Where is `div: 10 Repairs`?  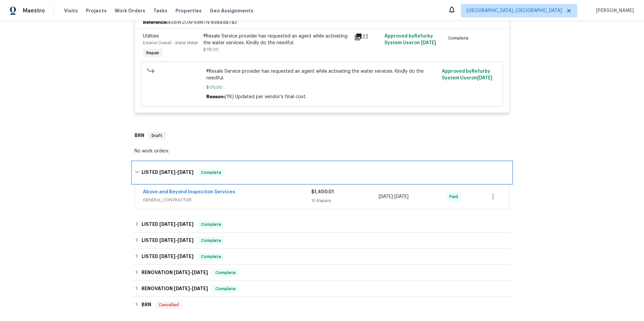 div: 10 Repairs is located at coordinates (345, 201).